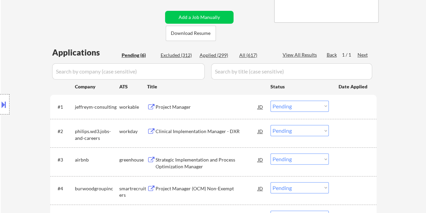  Describe the element at coordinates (63, 189) in the screenshot. I see `div: #4` at that location.